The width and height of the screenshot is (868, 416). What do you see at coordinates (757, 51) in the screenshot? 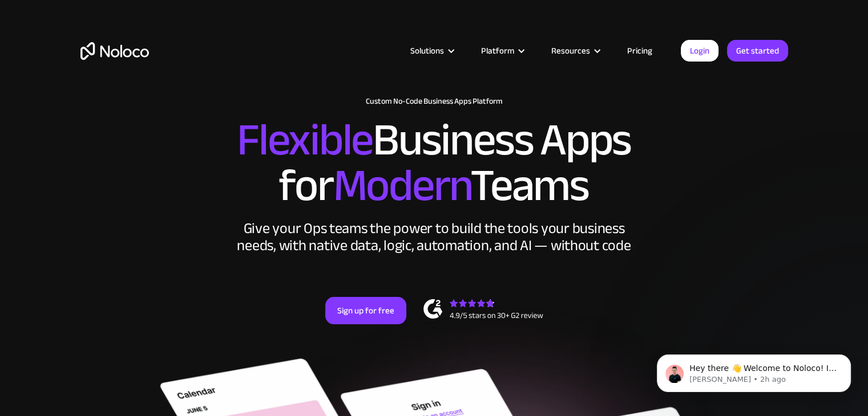
I see `a: Get started` at bounding box center [757, 51].